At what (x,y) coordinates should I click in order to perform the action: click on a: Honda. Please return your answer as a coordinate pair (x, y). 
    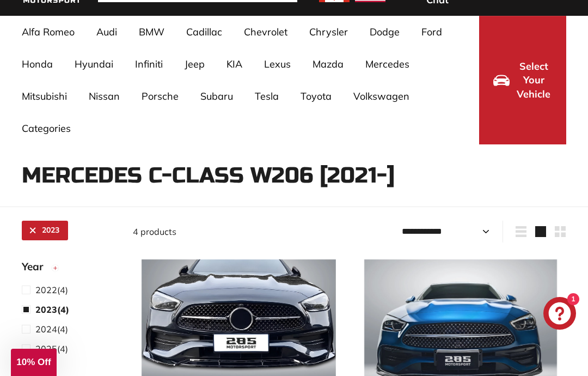
    Looking at the image, I should click on (37, 64).